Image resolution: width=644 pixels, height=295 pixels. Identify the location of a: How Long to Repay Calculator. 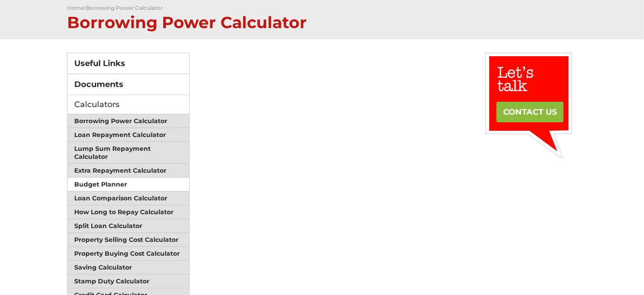
(128, 212).